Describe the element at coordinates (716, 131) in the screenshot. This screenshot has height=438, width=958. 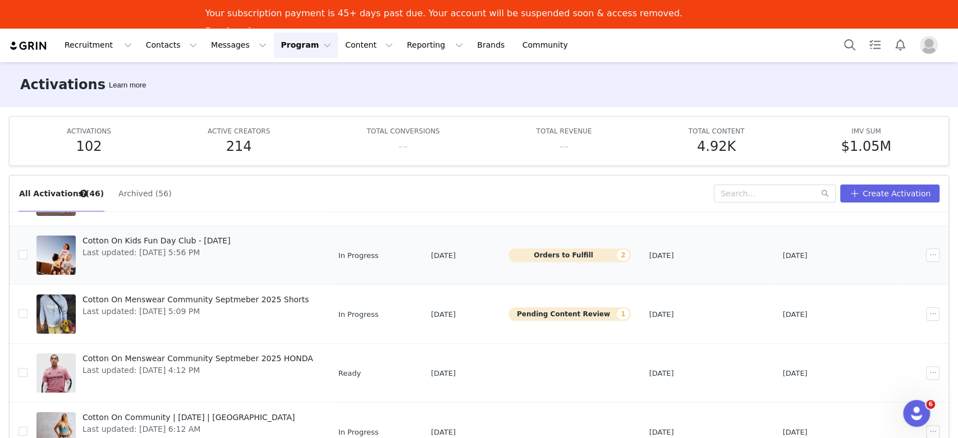
I see `span: TOTAL CONTENT` at that location.